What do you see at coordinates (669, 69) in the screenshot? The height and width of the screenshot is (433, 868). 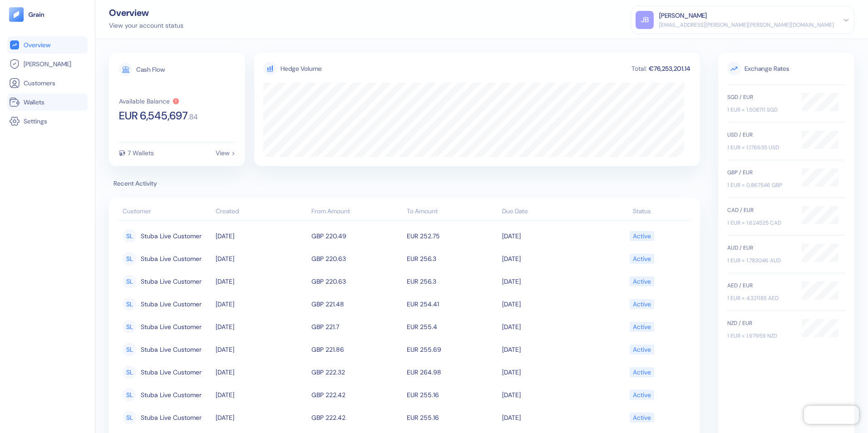 I see `div: €76,253,201.14` at bounding box center [669, 69].